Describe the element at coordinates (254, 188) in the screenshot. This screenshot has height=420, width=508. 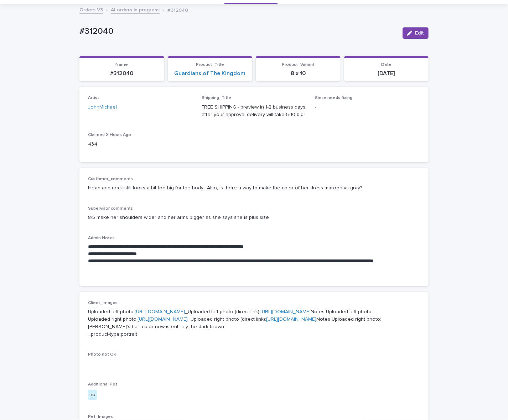
I see `p: Head and neck still looks a bit too big for the body. Also, is there a way to make the color of h...` at that location.